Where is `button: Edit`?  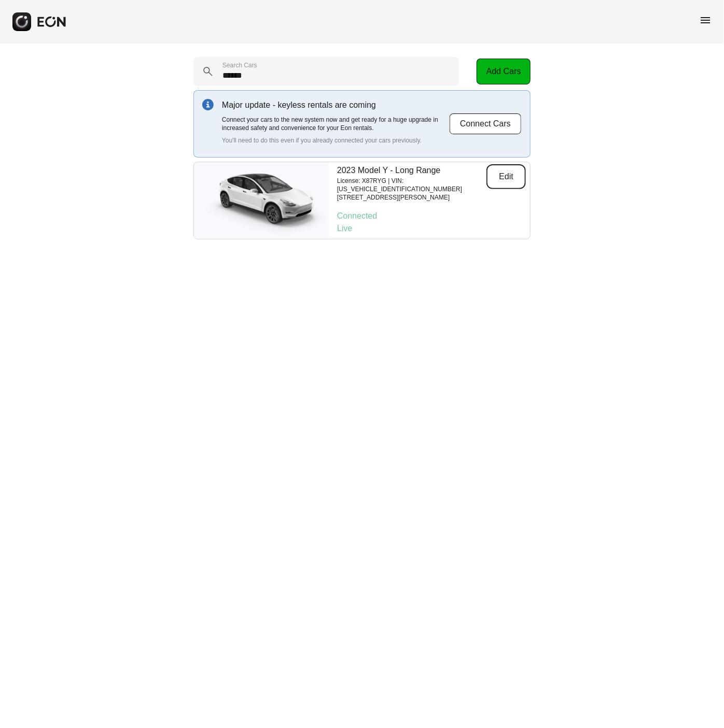
button: Edit is located at coordinates (506, 177).